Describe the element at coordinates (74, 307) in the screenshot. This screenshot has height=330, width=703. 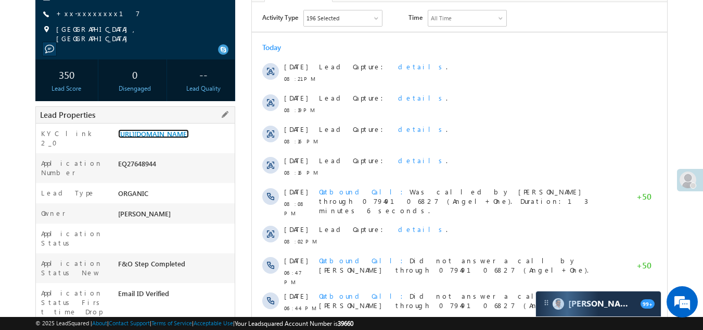
I see `label: Application Status First time Drop Off` at that location.